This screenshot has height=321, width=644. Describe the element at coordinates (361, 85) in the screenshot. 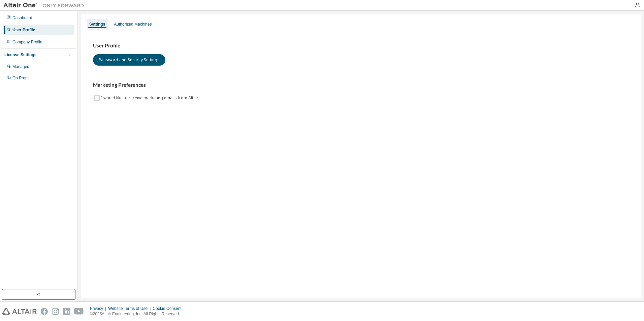

I see `h3: Marketing Preferences` at that location.